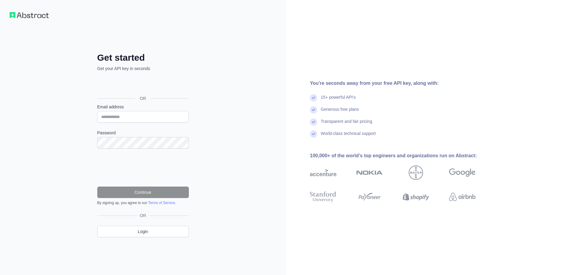 Image resolution: width=562 pixels, height=275 pixels. Describe the element at coordinates (370, 172) in the screenshot. I see `img: nokia` at that location.